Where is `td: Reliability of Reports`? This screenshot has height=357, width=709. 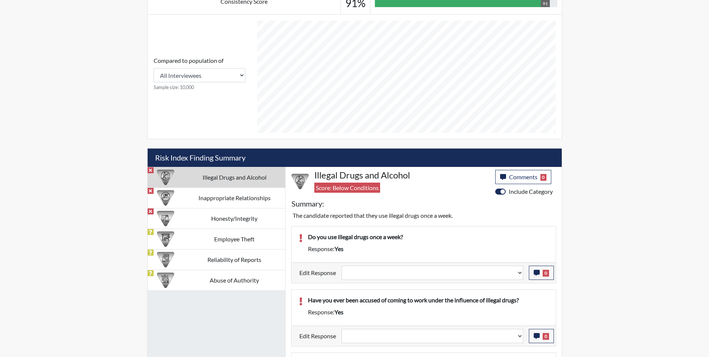
td: Reliability of Reports is located at coordinates (235, 259).